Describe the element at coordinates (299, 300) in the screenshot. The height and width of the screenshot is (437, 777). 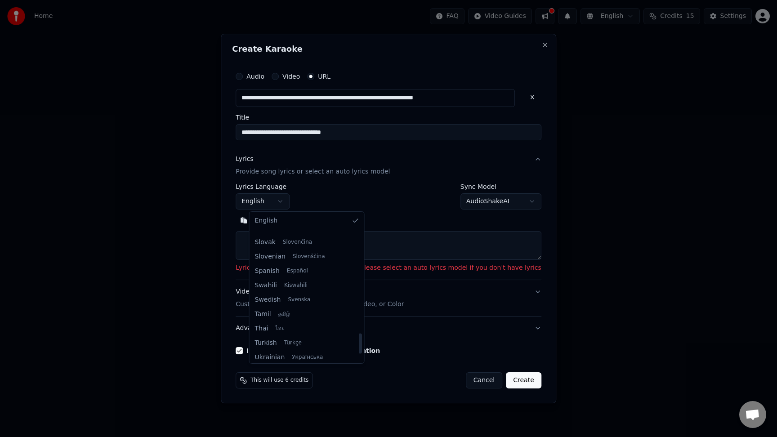
I see `span: Svenska` at that location.